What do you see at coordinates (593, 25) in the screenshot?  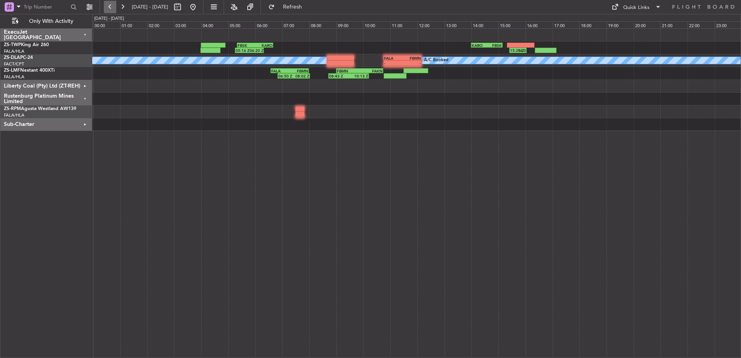 I see `div: 18:00` at bounding box center [593, 25].